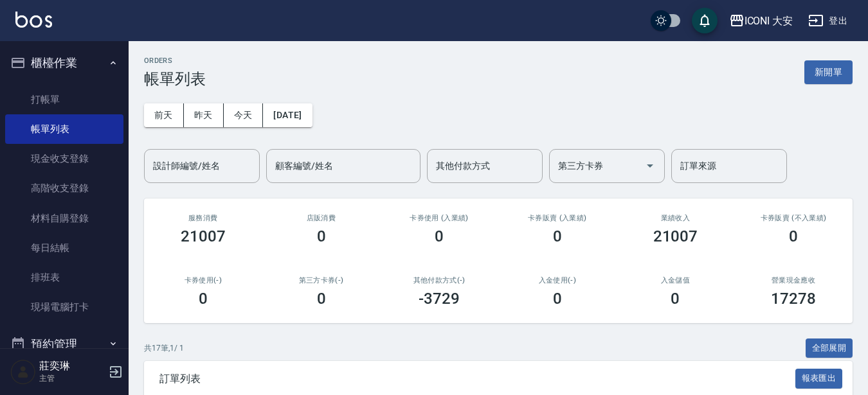 The width and height of the screenshot is (868, 395). Describe the element at coordinates (64, 345) in the screenshot. I see `button: 預約管理` at that location.